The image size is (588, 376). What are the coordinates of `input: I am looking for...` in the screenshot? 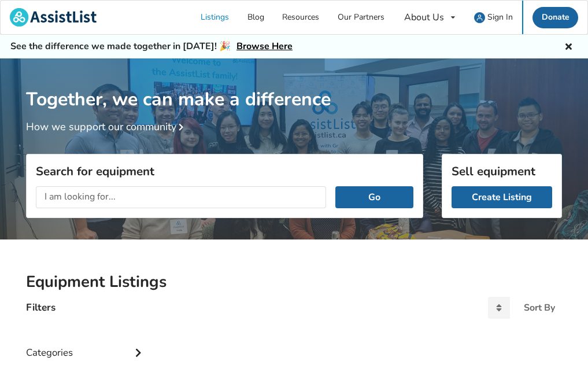 It's located at (181, 197).